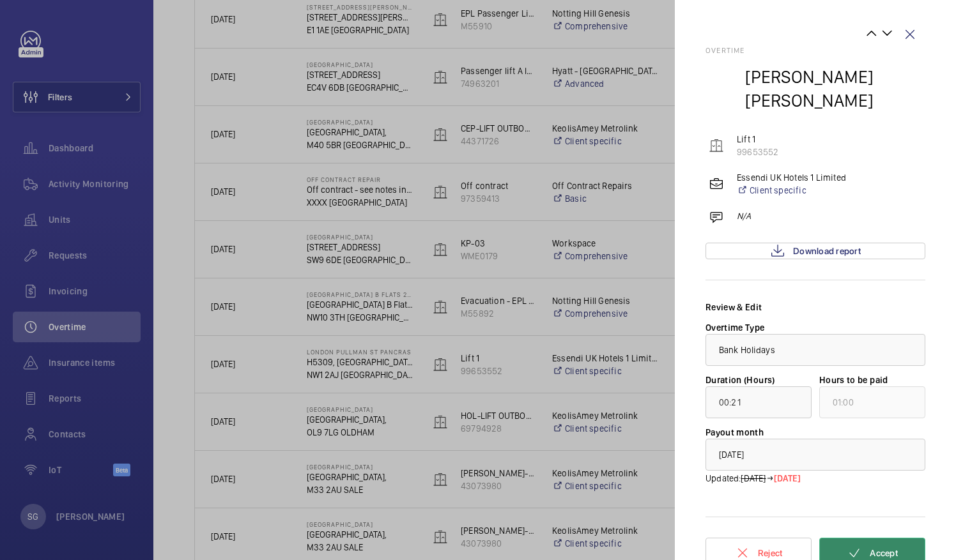 This screenshot has width=956, height=560. Describe the element at coordinates (723, 478) in the screenshot. I see `span: Updated:` at that location.